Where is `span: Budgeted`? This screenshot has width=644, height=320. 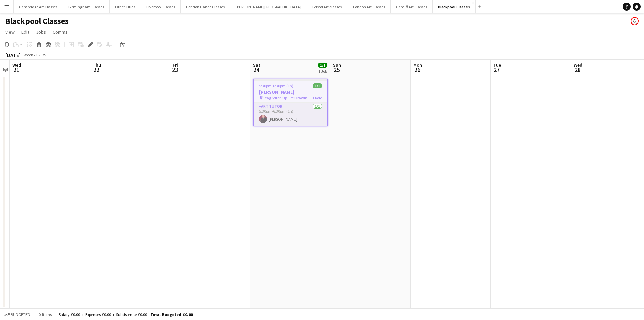 span: Budgeted is located at coordinates (21, 315).